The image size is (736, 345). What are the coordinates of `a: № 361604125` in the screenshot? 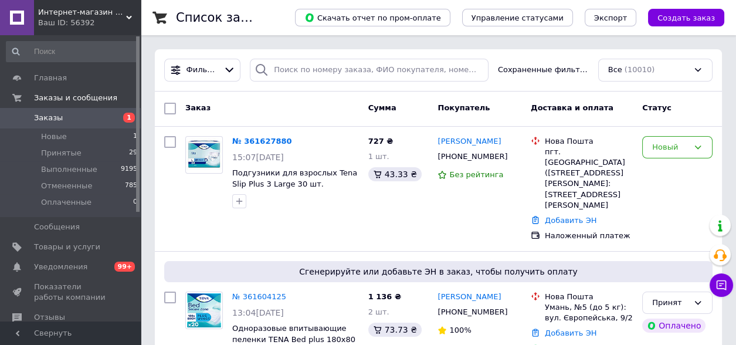 It's located at (259, 296).